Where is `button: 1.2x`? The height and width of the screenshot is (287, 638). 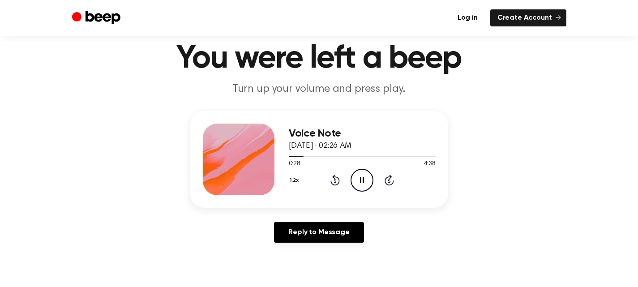 button: 1.2x is located at coordinates (296, 180).